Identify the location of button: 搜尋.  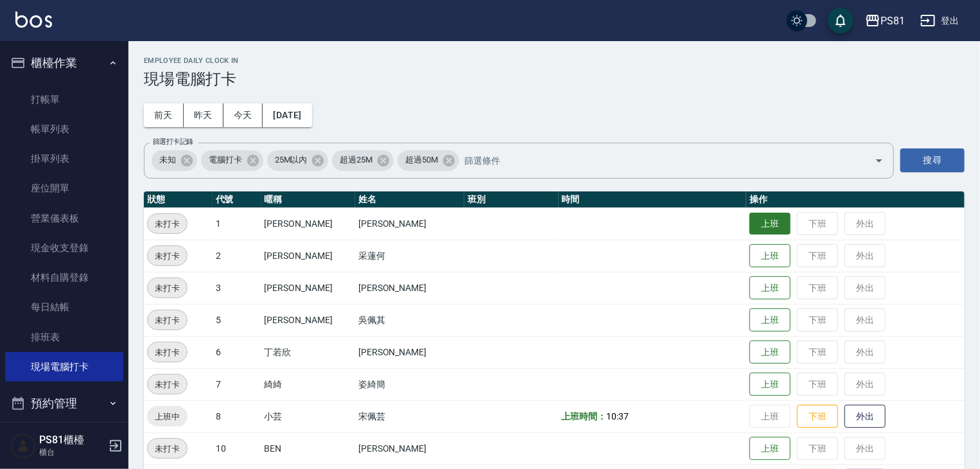
(932, 160).